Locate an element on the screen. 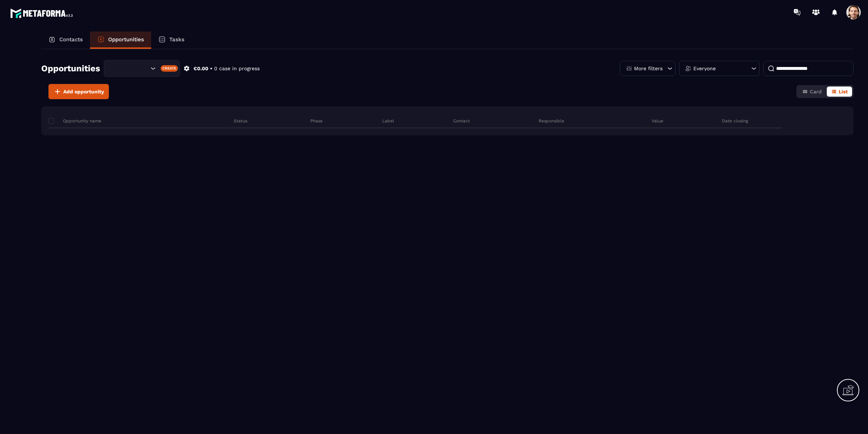 Image resolution: width=868 pixels, height=434 pixels. button: Add opportunity is located at coordinates (79, 91).